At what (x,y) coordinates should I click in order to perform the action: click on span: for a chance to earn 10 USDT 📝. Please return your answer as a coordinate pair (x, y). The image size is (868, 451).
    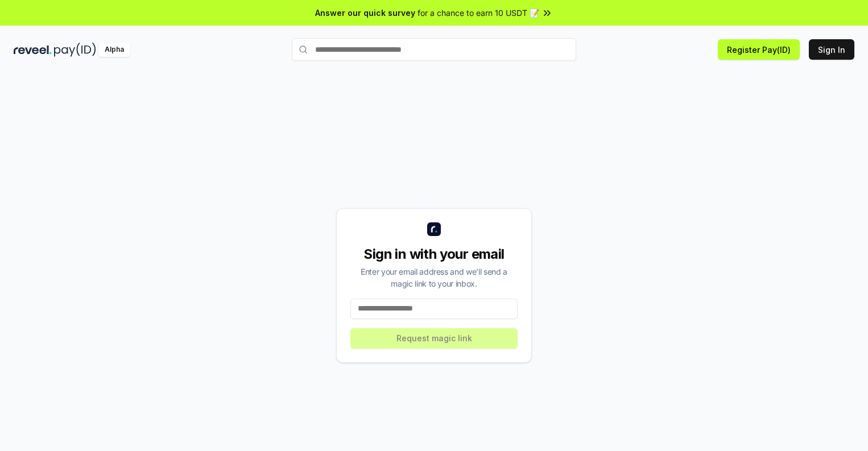
    Looking at the image, I should click on (478, 12).